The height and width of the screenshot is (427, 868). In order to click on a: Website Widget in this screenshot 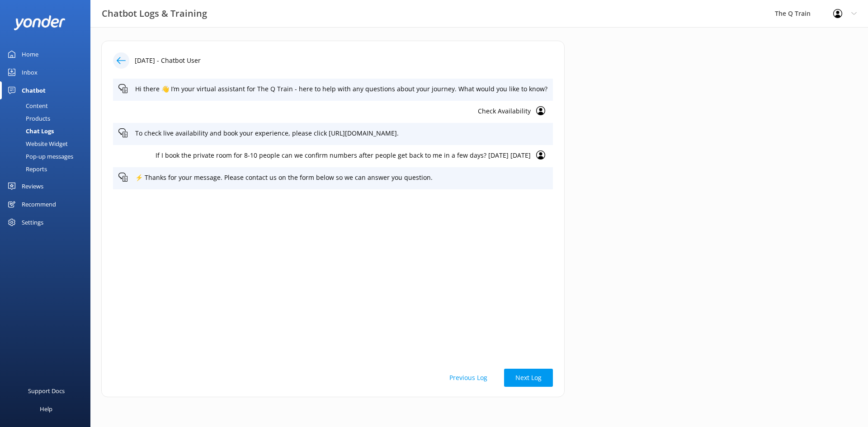, I will do `click(48, 144)`.